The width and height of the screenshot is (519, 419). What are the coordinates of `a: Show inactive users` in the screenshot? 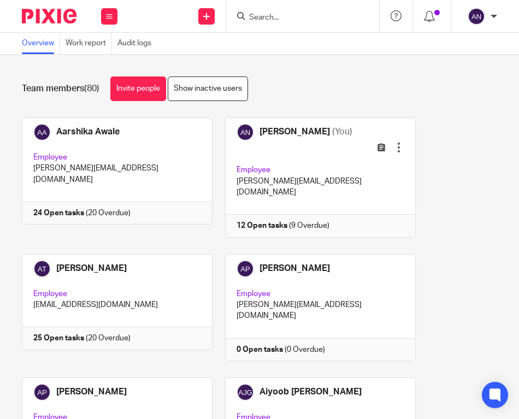 It's located at (208, 89).